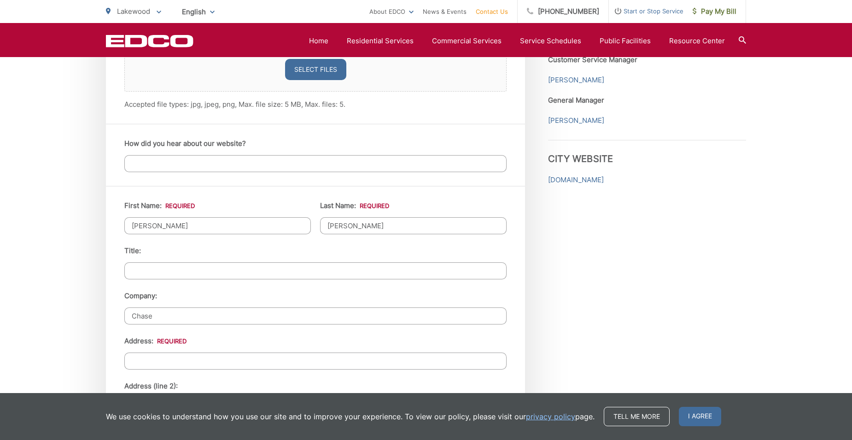 Image resolution: width=852 pixels, height=440 pixels. I want to click on a: Public Facilities, so click(625, 41).